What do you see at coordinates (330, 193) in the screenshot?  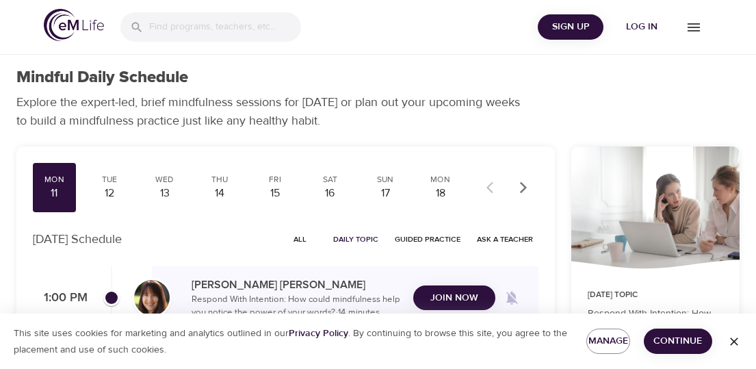 I see `div: 16` at bounding box center [330, 193].